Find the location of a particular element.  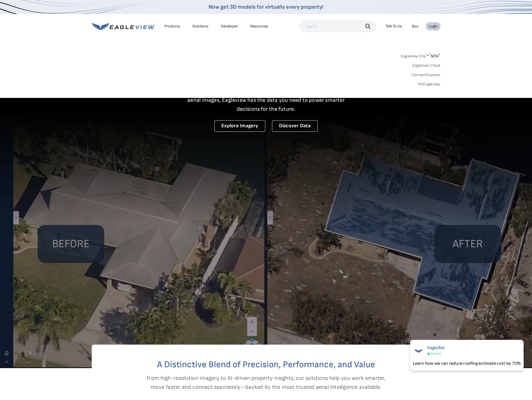

div: Products is located at coordinates (172, 26).